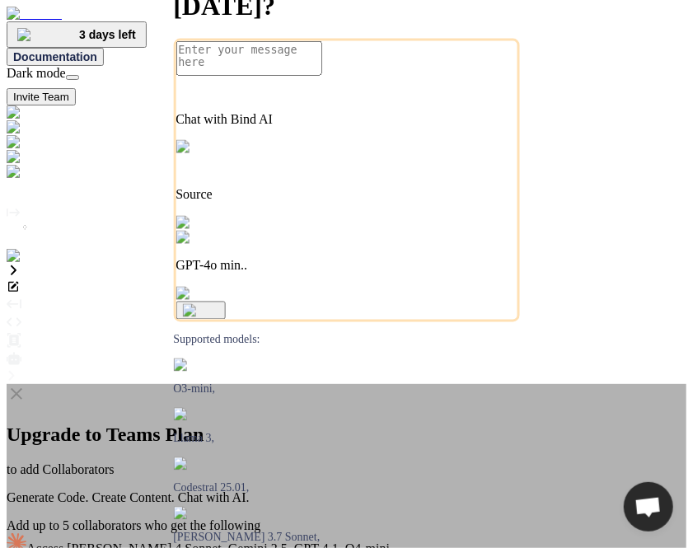  Describe the element at coordinates (36, 72) in the screenshot. I see `span: Dark mode` at that location.